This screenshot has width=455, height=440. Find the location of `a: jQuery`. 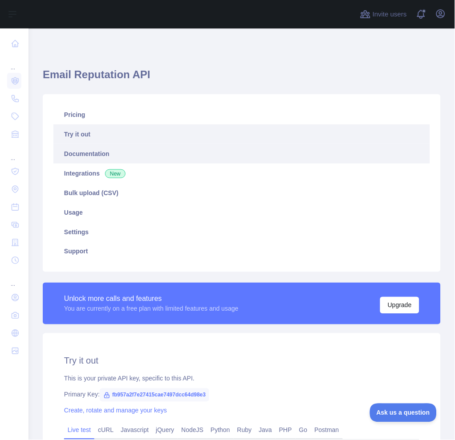

a: jQuery is located at coordinates (165, 431).